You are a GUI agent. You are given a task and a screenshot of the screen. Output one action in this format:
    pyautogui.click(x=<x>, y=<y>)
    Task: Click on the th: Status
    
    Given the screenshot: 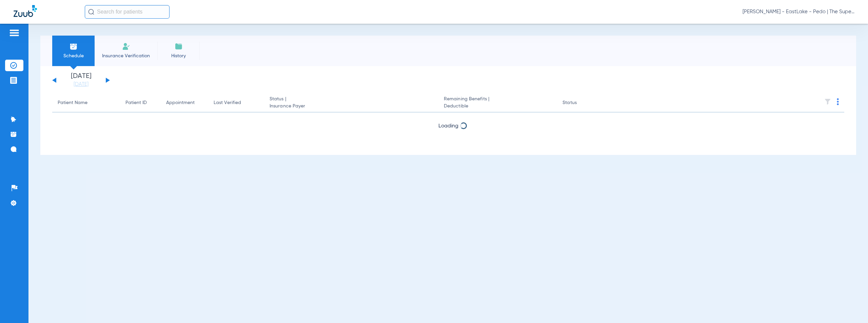 What is the action you would take?
    pyautogui.click(x=580, y=103)
    